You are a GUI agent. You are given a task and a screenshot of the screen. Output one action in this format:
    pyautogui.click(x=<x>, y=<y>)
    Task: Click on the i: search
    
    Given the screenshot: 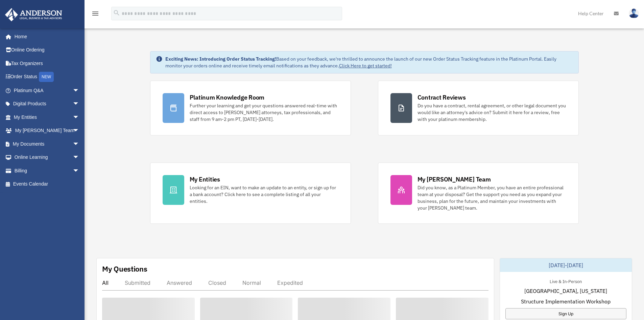 What is the action you would take?
    pyautogui.click(x=117, y=13)
    